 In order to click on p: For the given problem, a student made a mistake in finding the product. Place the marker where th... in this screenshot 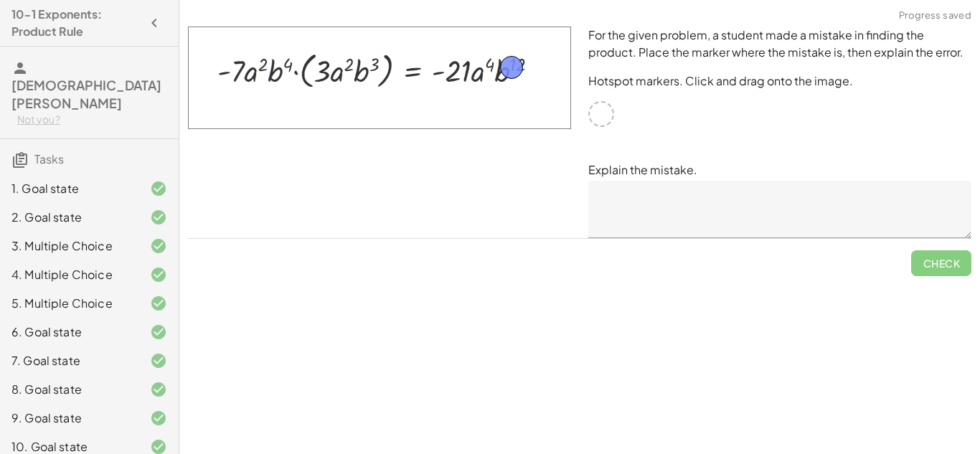, I will do `click(780, 44)`.